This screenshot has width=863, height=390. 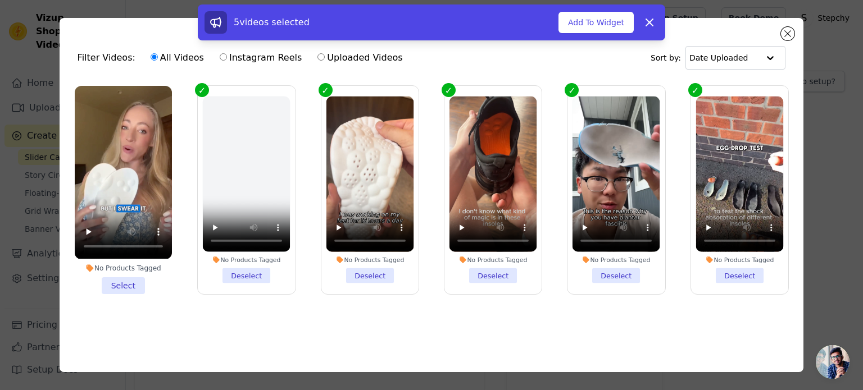 I want to click on div: Filter Videos:, so click(x=243, y=58).